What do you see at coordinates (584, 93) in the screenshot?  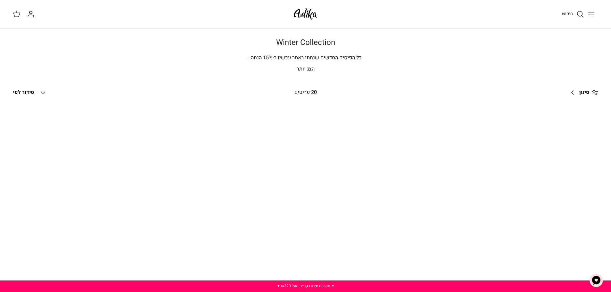 I see `span: סינון` at bounding box center [584, 93].